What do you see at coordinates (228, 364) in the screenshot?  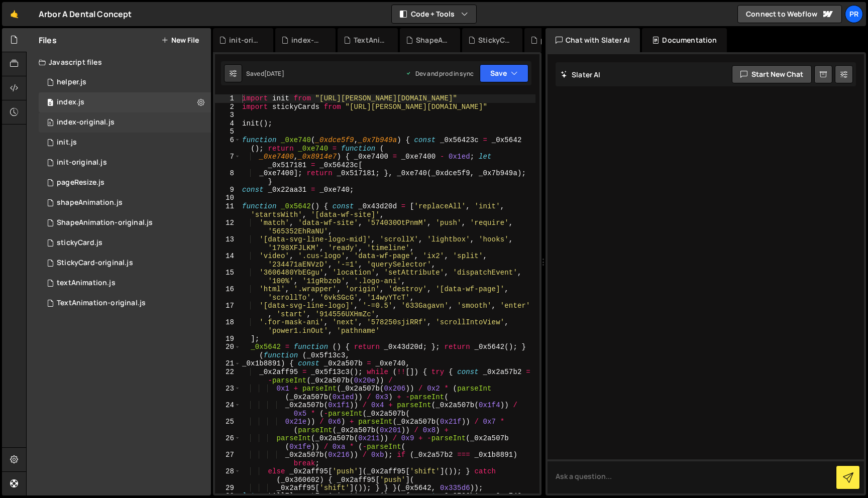 I see `div: 21` at bounding box center [228, 364].